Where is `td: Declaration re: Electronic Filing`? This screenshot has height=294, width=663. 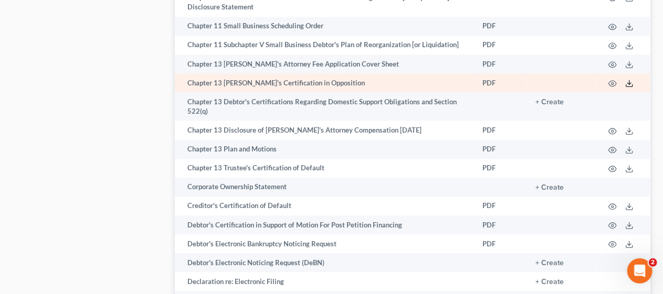 td: Declaration re: Electronic Filing is located at coordinates (324, 282).